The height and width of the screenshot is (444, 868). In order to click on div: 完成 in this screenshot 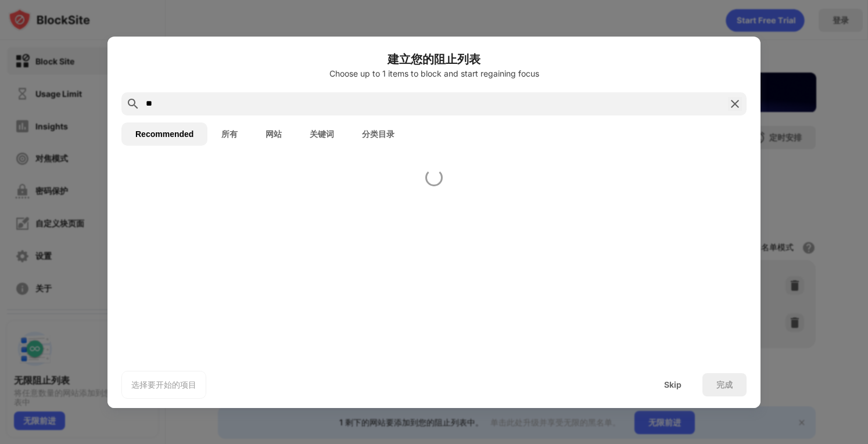, I will do `click(725, 385)`.